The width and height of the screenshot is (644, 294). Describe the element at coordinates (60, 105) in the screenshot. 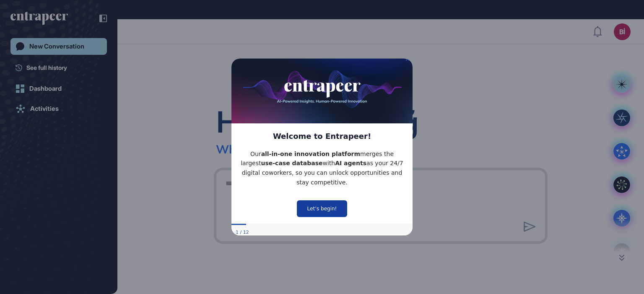

I see `strong: use-case database` at that location.